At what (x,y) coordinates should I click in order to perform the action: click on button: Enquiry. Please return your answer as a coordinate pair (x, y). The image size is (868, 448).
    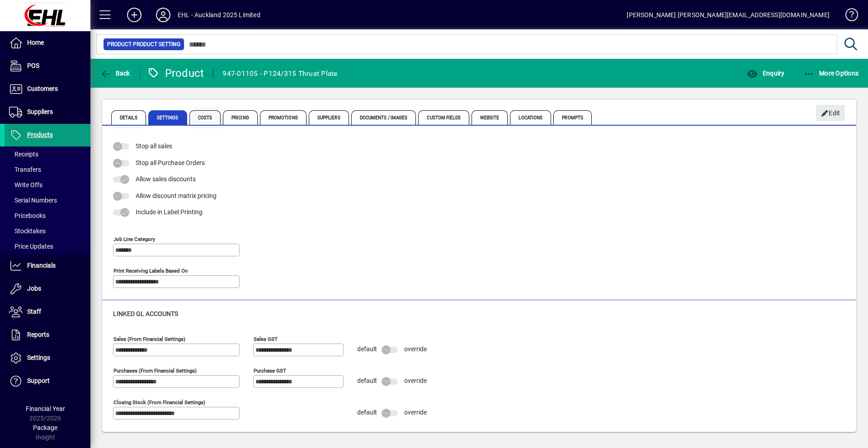
    Looking at the image, I should click on (766, 74).